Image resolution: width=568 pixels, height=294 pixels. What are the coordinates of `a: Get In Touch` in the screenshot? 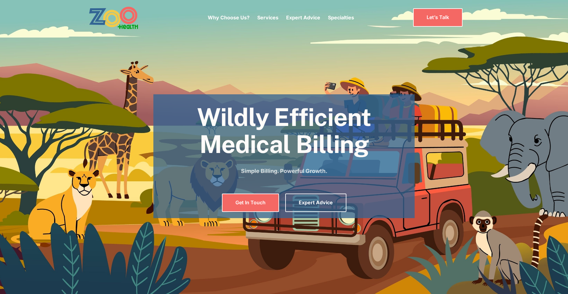 It's located at (250, 203).